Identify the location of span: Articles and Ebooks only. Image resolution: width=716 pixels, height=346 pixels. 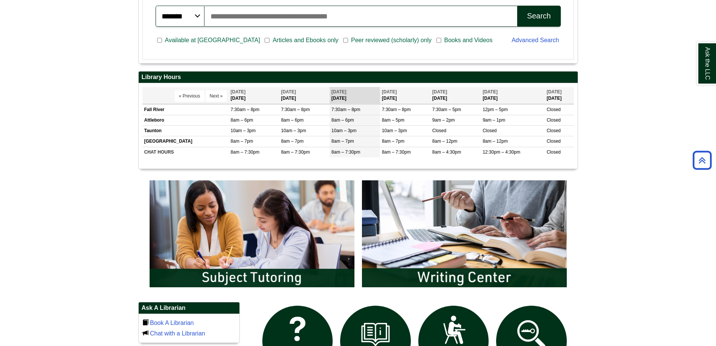
(305, 40).